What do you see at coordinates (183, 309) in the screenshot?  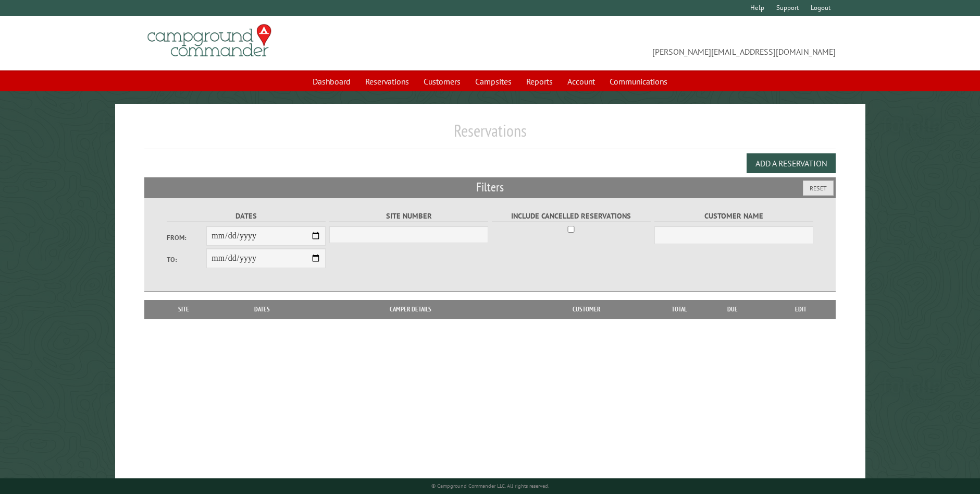 I see `th: Site` at bounding box center [183, 309].